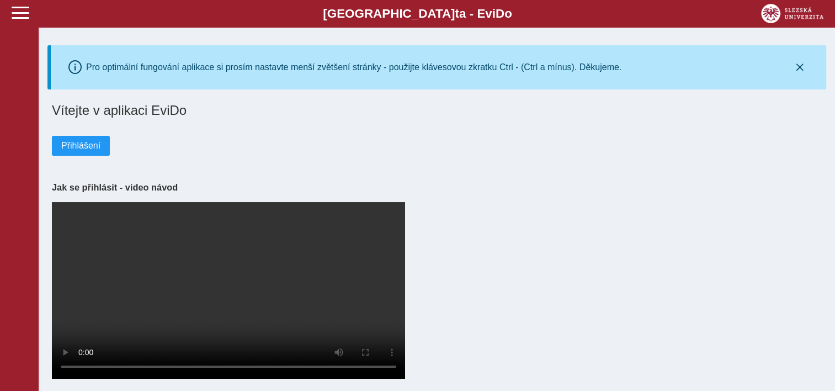 The height and width of the screenshot is (391, 835). What do you see at coordinates (456, 13) in the screenshot?
I see `span: t` at bounding box center [456, 13].